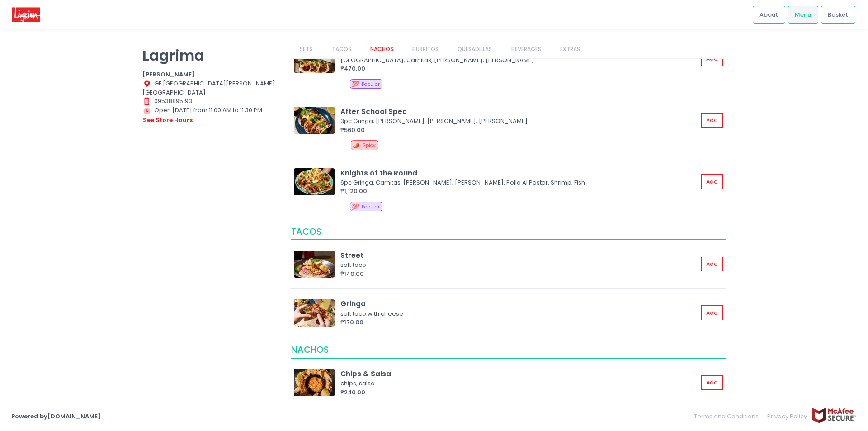 This screenshot has height=431, width=868. I want to click on div: ₱470.00, so click(519, 69).